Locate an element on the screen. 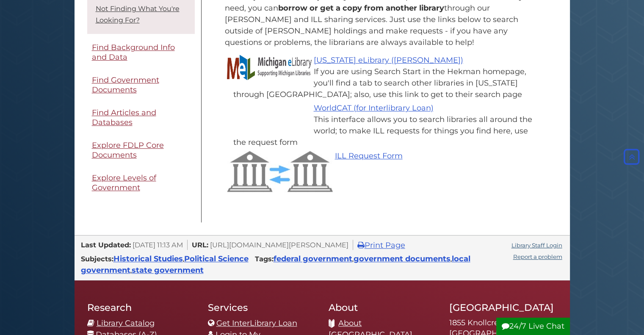 This screenshot has height=335, width=644. h2: Services is located at coordinates (262, 308).